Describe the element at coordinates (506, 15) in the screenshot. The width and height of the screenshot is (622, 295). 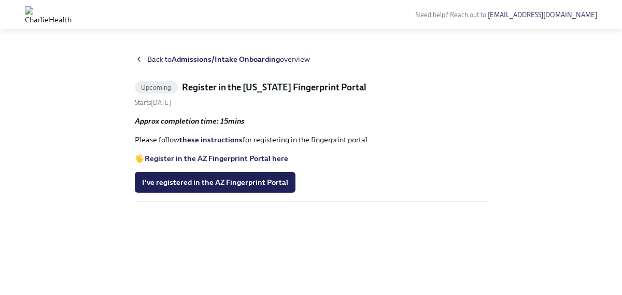
I see `span: Need help? Reach out to` at that location.